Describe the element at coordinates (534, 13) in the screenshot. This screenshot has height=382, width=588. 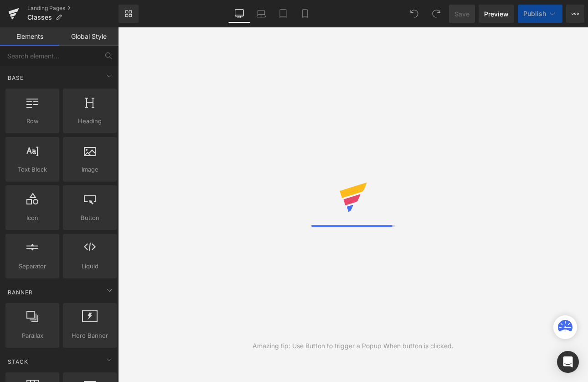
I see `span: Publish` at that location.